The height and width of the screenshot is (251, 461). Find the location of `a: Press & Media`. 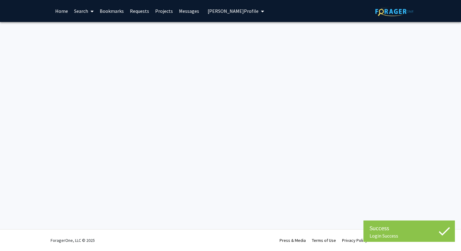

a: Press & Media is located at coordinates (293, 240).